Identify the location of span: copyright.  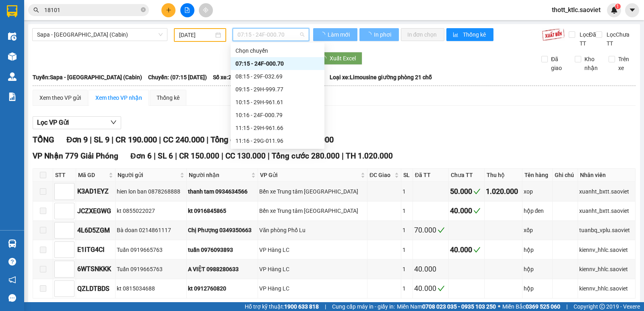
(602, 306).